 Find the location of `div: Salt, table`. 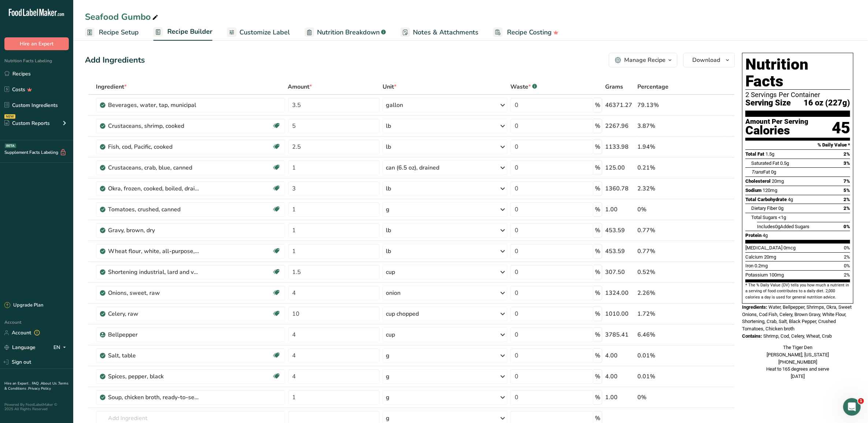

div: Salt, table is located at coordinates (154, 355).